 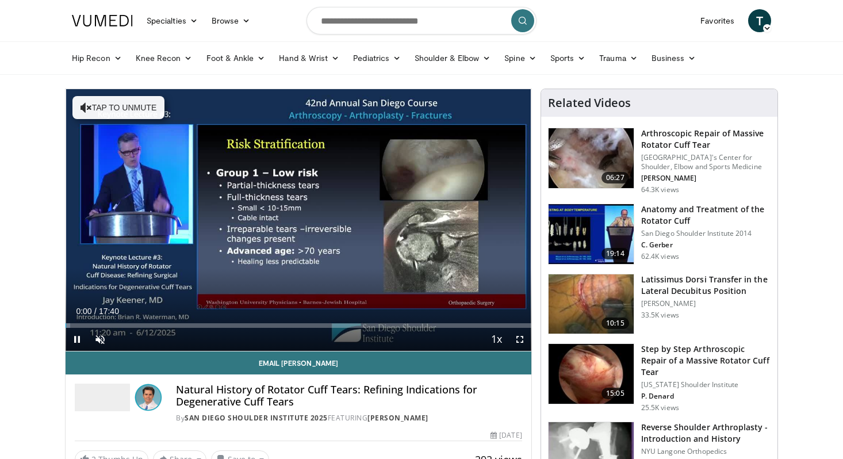 What do you see at coordinates (349, 396) in the screenshot?
I see `h4: Natural History of Rotator Cuff Tears: Refining Indications for Degenerative Cuff Tears` at bounding box center [349, 396].